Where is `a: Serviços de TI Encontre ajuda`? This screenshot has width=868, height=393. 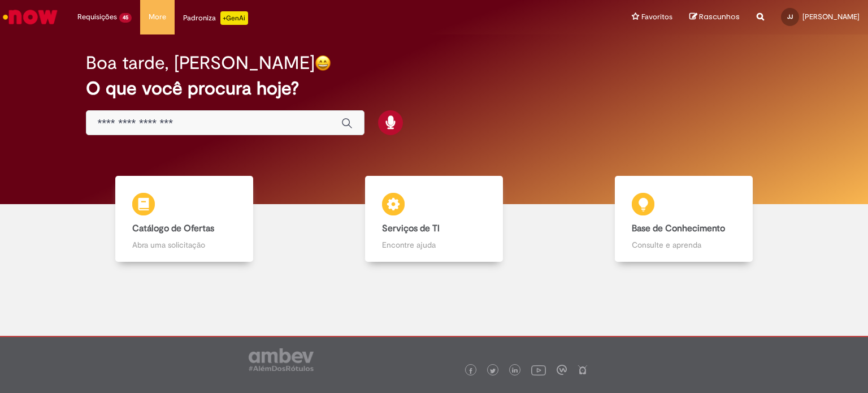
a: Serviços de TI Encontre ajuda is located at coordinates (434, 219).